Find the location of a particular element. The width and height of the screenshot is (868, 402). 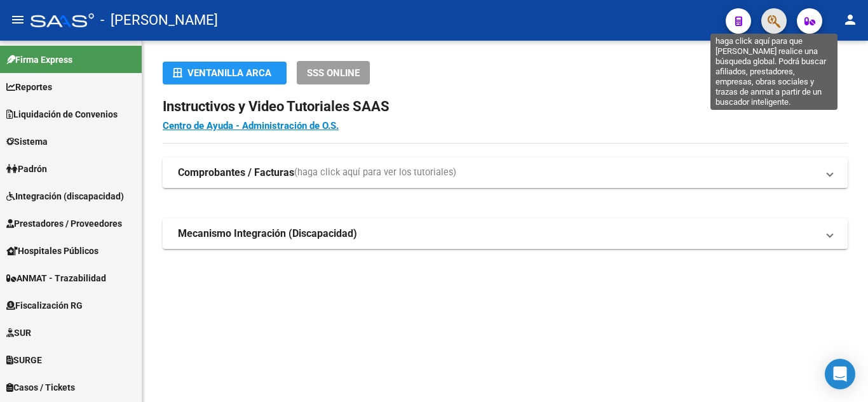

span: Reportes is located at coordinates (29, 87).